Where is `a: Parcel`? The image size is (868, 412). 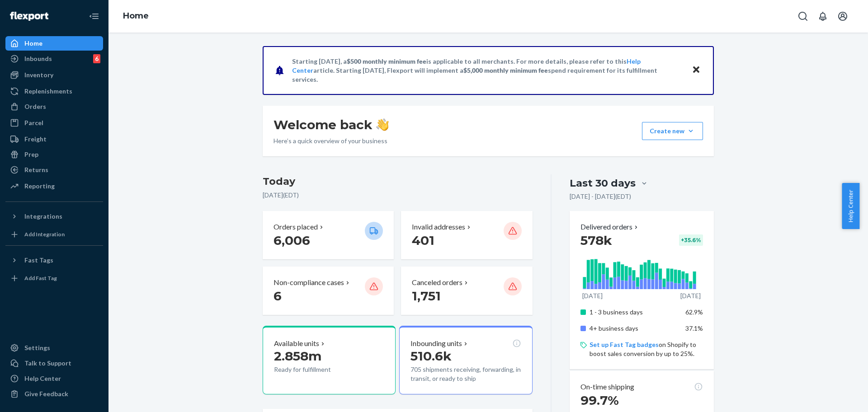
a: Parcel is located at coordinates (54, 123).